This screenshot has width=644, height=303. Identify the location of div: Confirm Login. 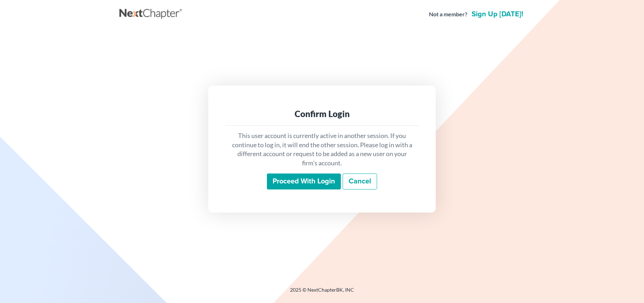
(322, 114).